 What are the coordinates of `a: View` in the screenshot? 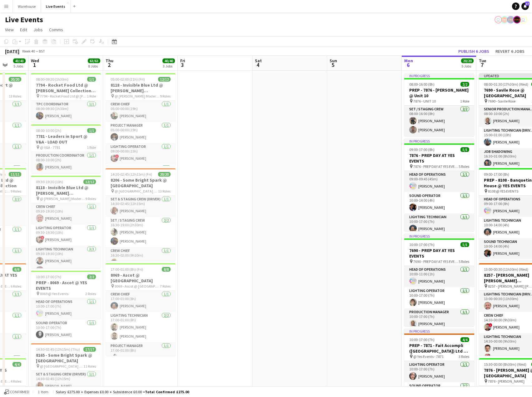 It's located at (9, 30).